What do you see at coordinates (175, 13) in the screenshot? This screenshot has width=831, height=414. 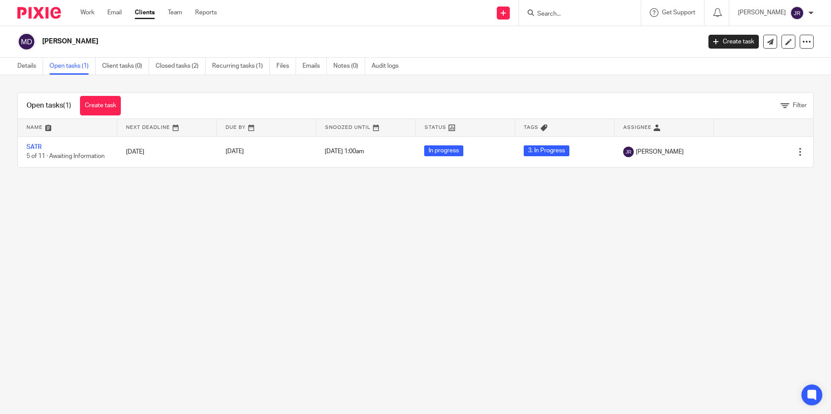 I see `a: Team` at bounding box center [175, 13].